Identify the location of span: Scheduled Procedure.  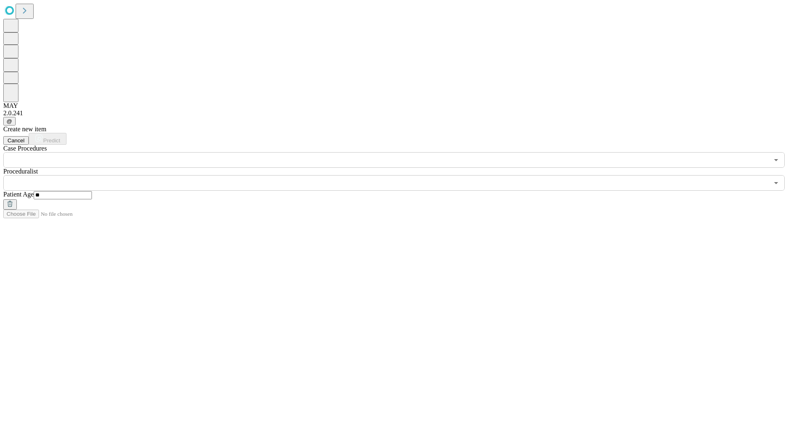
(25, 148).